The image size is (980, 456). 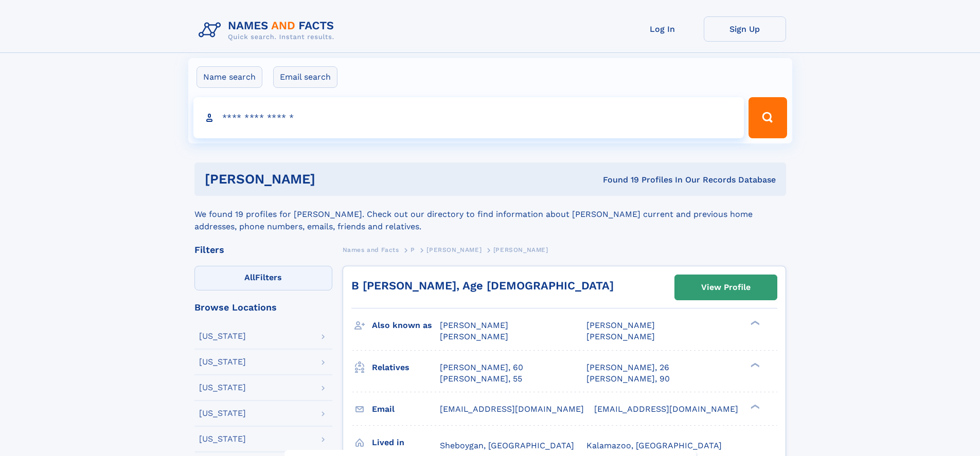 I want to click on div: View Profile, so click(x=726, y=288).